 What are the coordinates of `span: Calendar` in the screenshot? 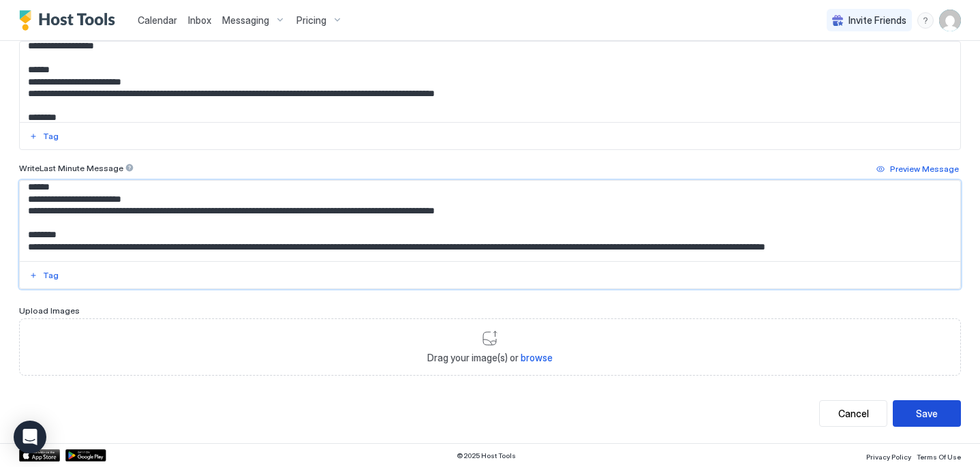 It's located at (158, 20).